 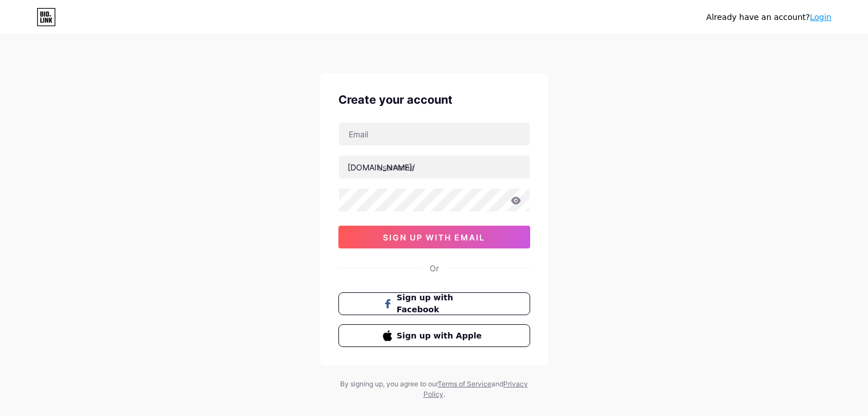 I want to click on input: username, so click(x=434, y=167).